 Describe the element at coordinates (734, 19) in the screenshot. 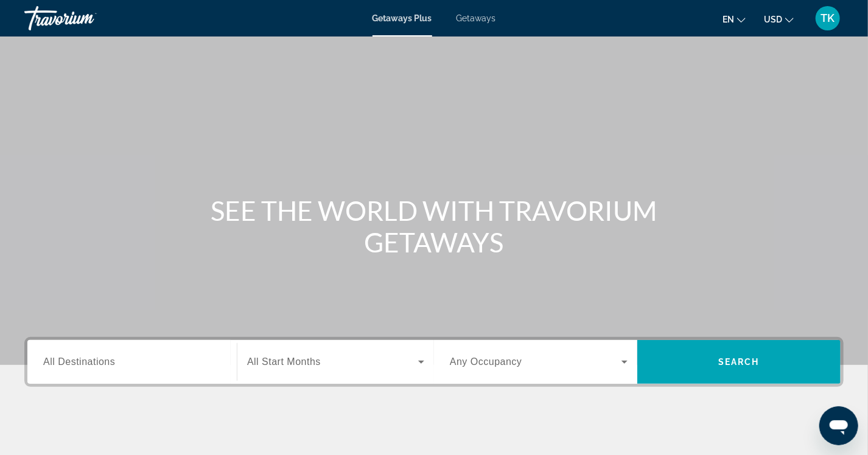

I see `button: Change language` at that location.